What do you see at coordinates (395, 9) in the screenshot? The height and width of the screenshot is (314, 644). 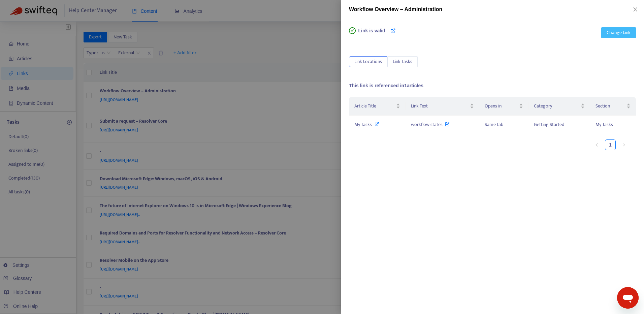 I see `span: Workflow Overview – Administration` at bounding box center [395, 9].